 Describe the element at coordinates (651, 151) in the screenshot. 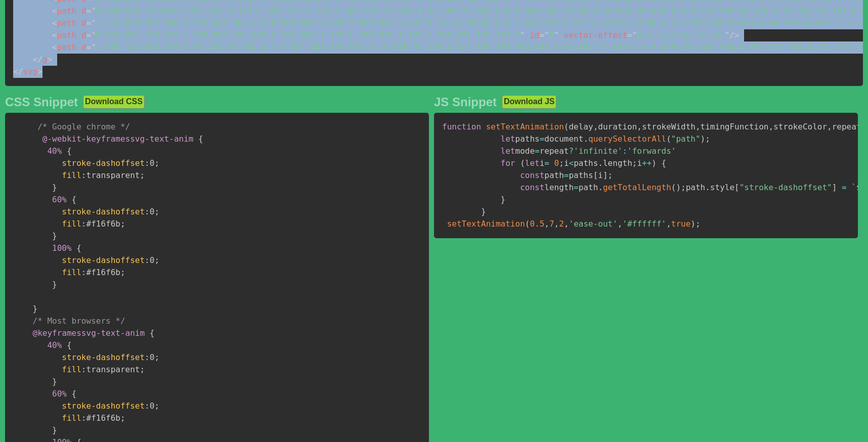

I see `span: 'forwards'` at that location.